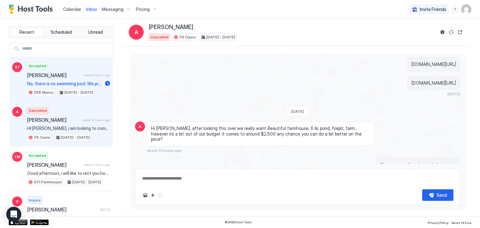 Image resolution: width=480 pixels, height=228 pixels. I want to click on a: Terms Of Use, so click(461, 222).